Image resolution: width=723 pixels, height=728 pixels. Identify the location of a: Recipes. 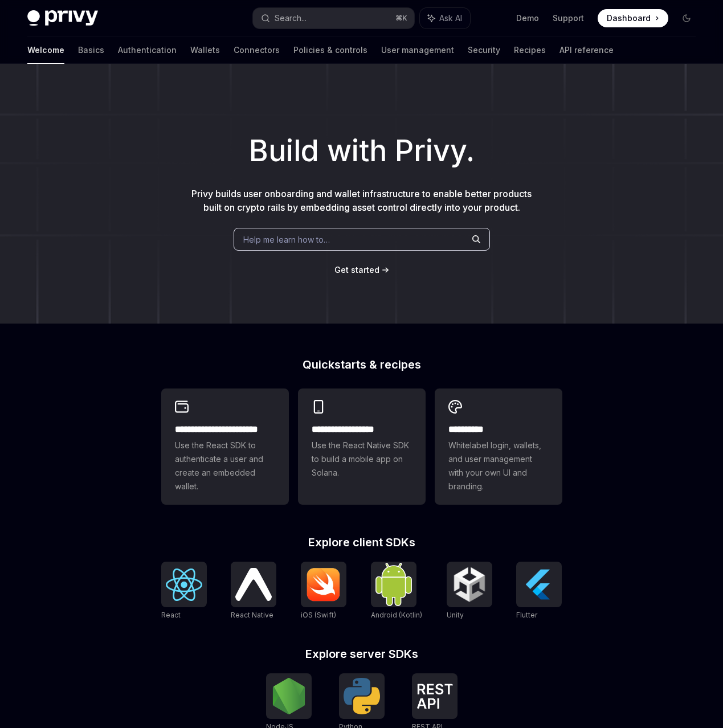
(530, 50).